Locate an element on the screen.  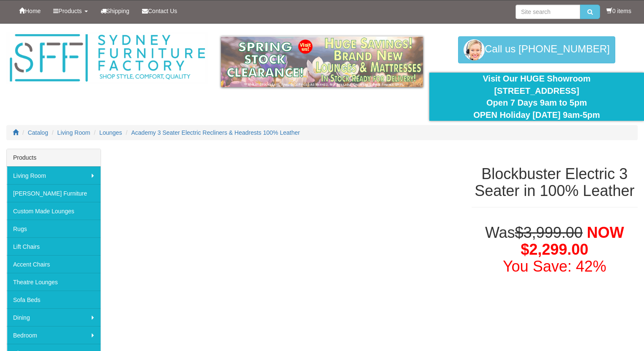
img: spring-sale.gif is located at coordinates (322, 62).